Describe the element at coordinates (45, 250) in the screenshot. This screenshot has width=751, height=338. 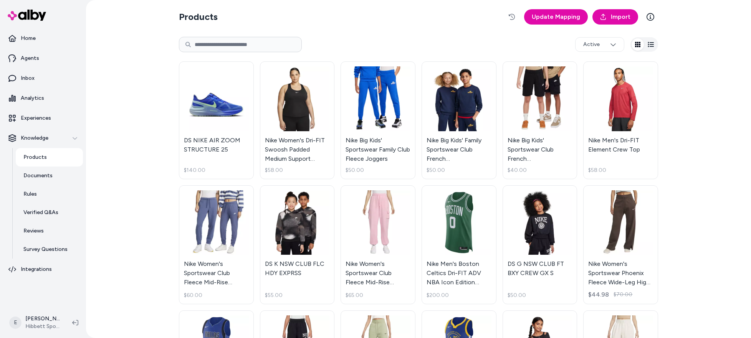
I see `p: Survey Questions` at that location.